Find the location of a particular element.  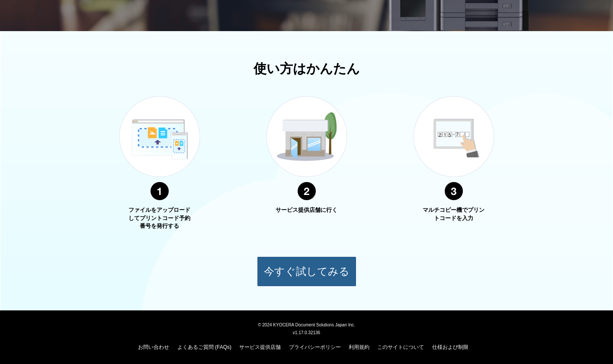

a: 利用規約 is located at coordinates (359, 347).